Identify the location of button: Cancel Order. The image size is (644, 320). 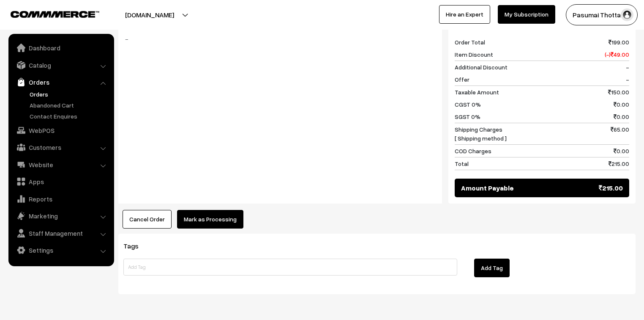
(147, 219).